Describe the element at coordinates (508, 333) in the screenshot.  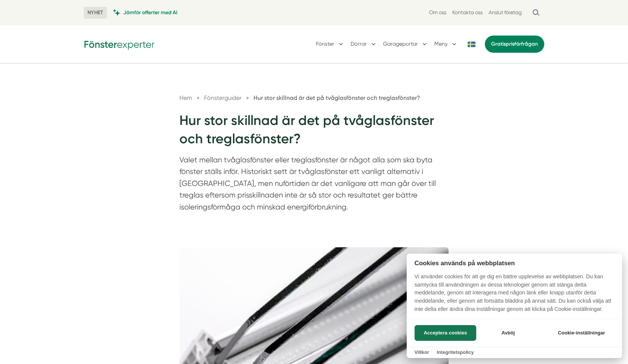
I see `button: Avböj` at that location.